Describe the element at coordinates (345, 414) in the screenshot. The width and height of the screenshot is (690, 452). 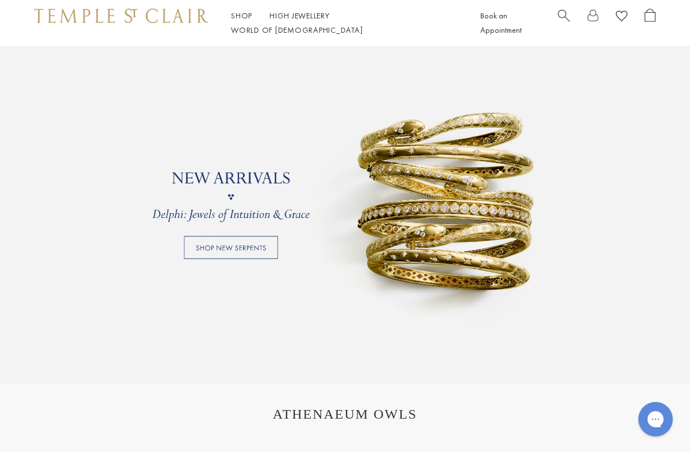
I see `h1: ATHENAEUM OWLS` at that location.